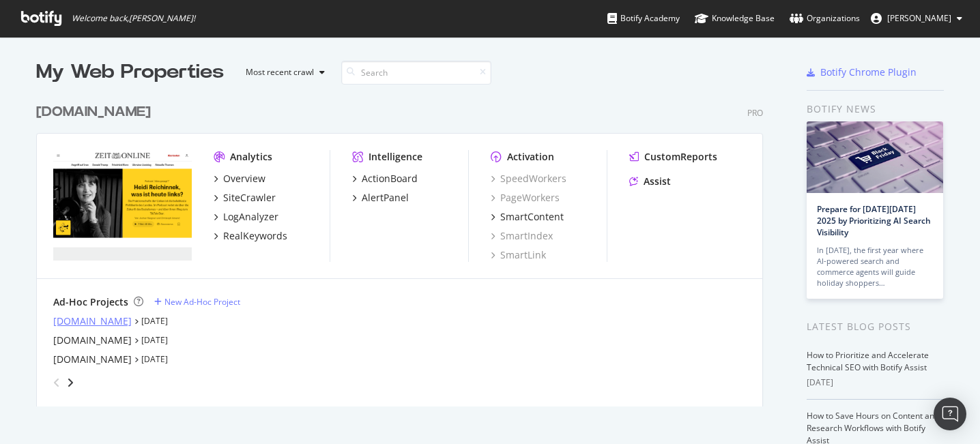 The height and width of the screenshot is (444, 980). I want to click on a: SmartLink, so click(518, 255).